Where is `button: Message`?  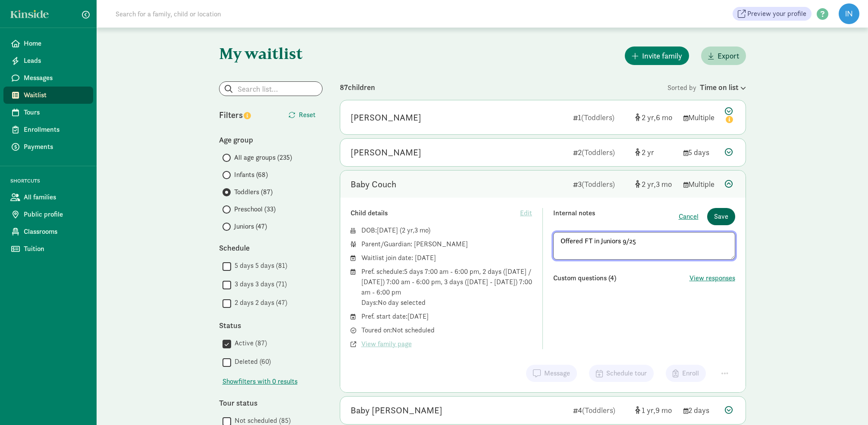
button: Message is located at coordinates (551, 374).